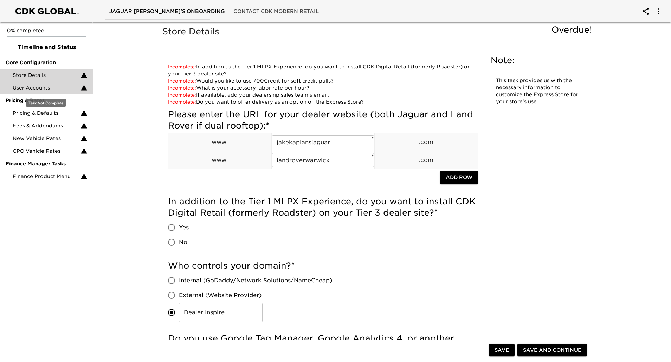 This screenshot has width=671, height=362. I want to click on button: Save and Continue, so click(552, 350).